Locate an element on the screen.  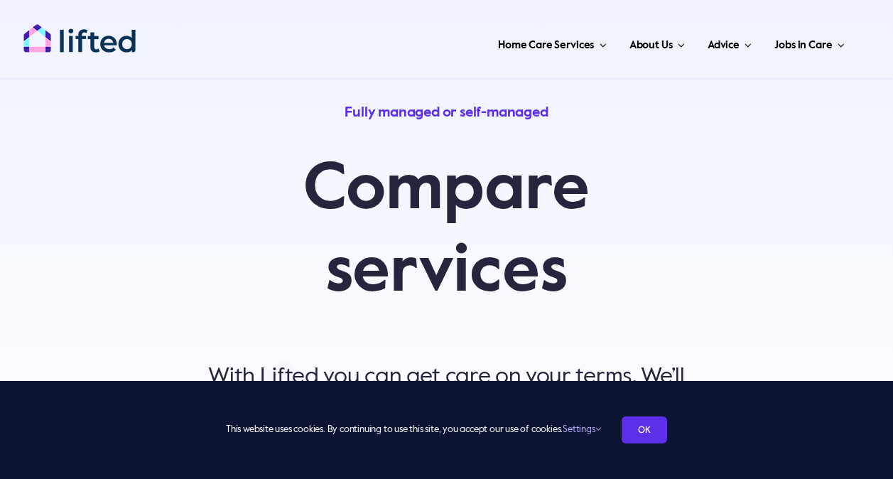
h1: With Lifted you can get care on your terms. We’ll help you figure out what’s right for you and yo... is located at coordinates (446, 408).